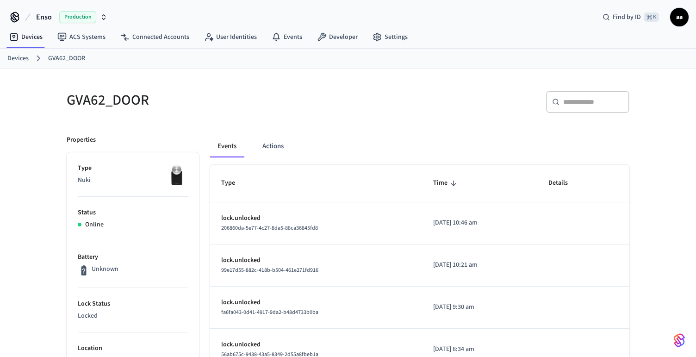 This screenshot has height=357, width=696. I want to click on span: Details, so click(564, 183).